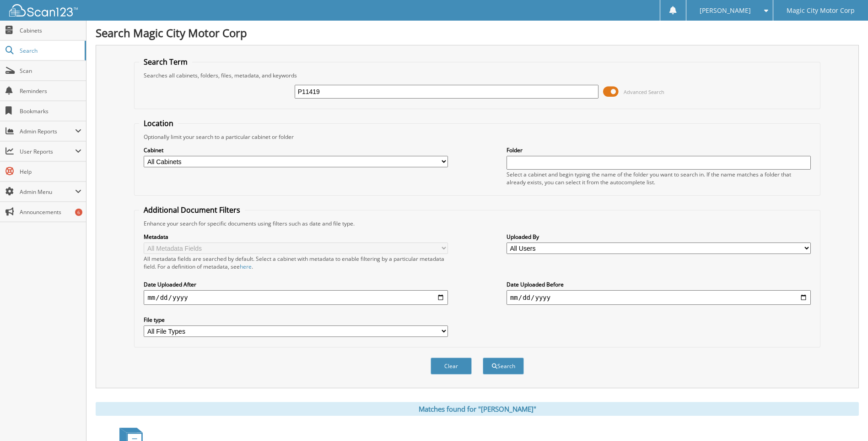 This screenshot has width=868, height=441. What do you see at coordinates (50, 70) in the screenshot?
I see `span: Scan` at bounding box center [50, 70].